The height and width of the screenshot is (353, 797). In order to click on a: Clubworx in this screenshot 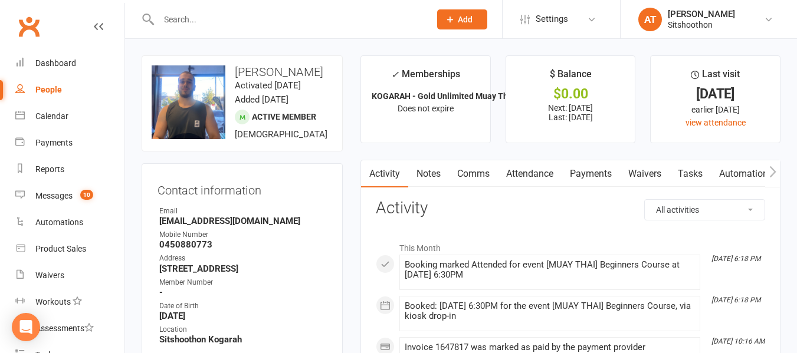, I will do `click(29, 27)`.